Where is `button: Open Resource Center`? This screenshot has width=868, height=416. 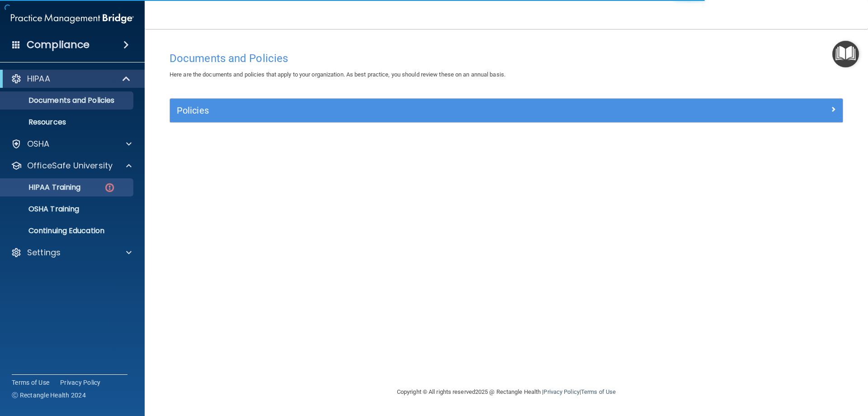
button: Open Resource Center is located at coordinates (846, 54).